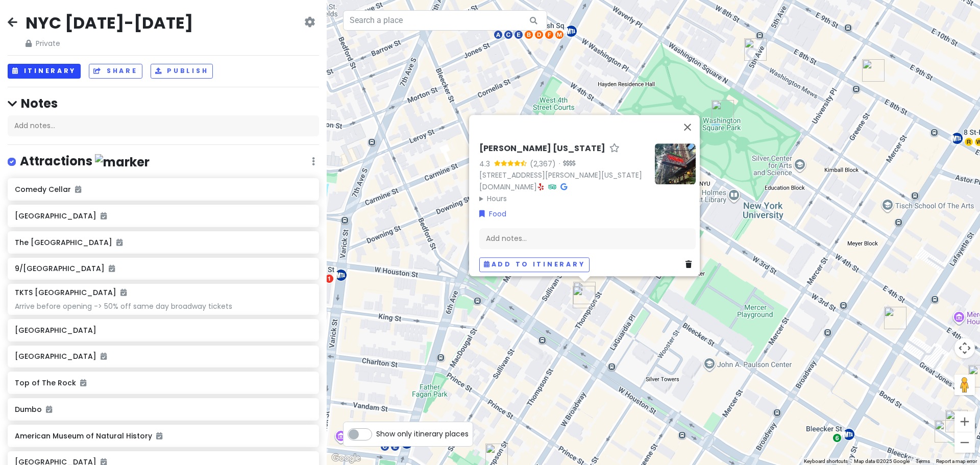  Describe the element at coordinates (563, 199) in the screenshot. I see `summary: Hours` at that location.